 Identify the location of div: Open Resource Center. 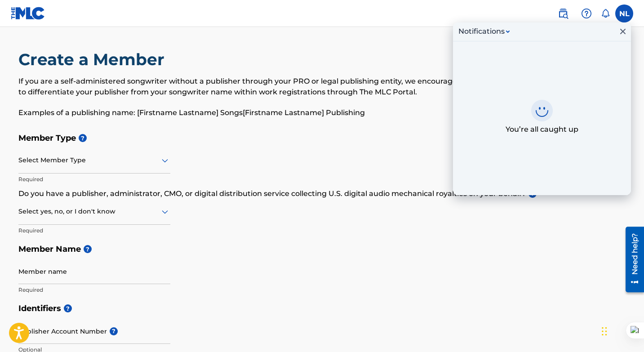
(16, 36).